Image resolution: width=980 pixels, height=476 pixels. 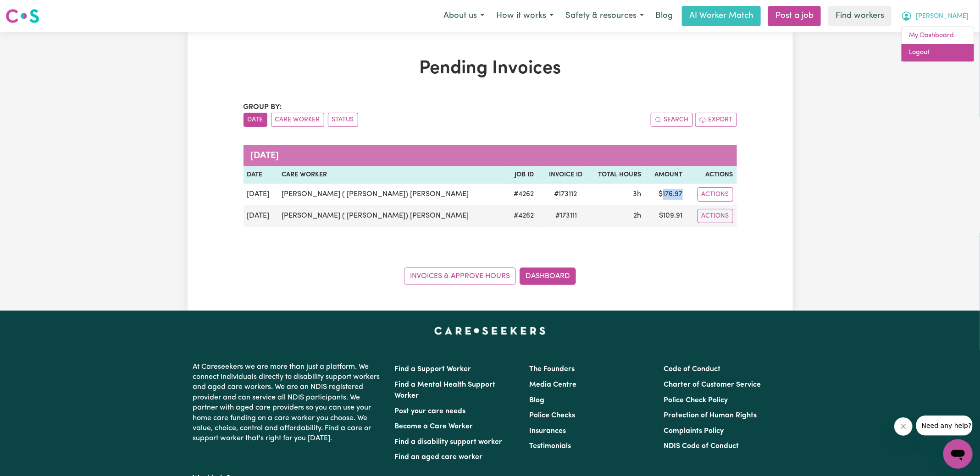 I want to click on a: Complaints Policy, so click(x=693, y=431).